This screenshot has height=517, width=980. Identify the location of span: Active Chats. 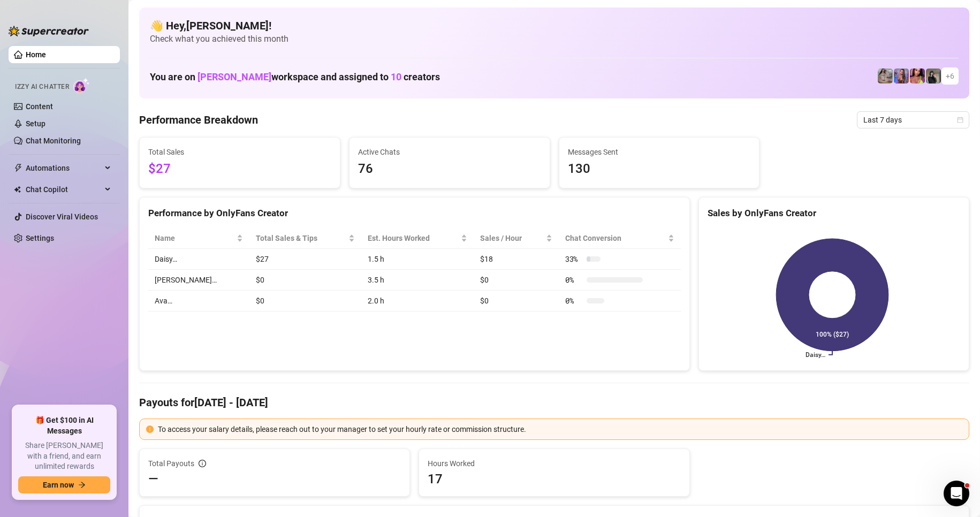
(449, 152).